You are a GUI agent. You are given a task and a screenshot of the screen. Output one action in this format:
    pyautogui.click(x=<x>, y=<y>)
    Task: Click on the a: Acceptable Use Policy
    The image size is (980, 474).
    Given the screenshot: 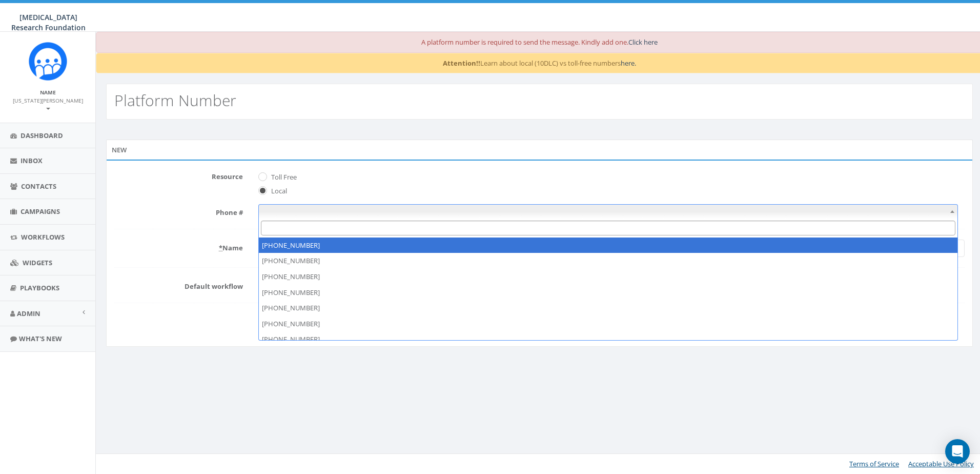 What is the action you would take?
    pyautogui.click(x=941, y=464)
    